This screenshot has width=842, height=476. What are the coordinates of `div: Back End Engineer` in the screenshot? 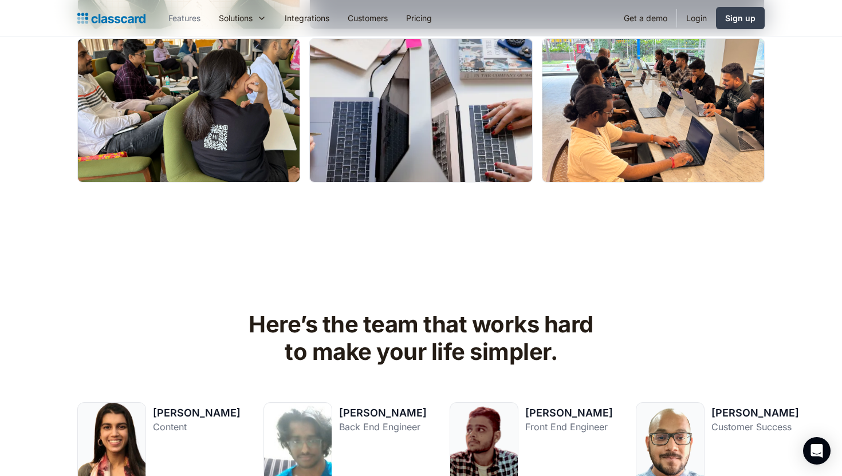 It's located at (383, 427).